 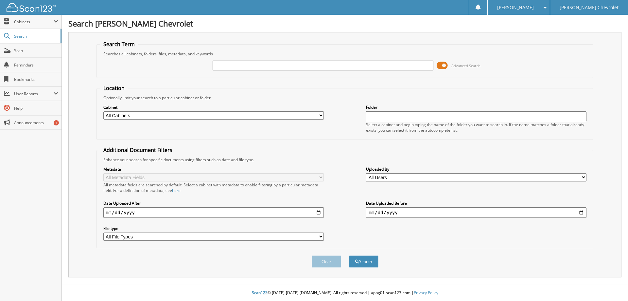 What do you see at coordinates (260, 292) in the screenshot?
I see `span: Scan123` at bounding box center [260, 292].